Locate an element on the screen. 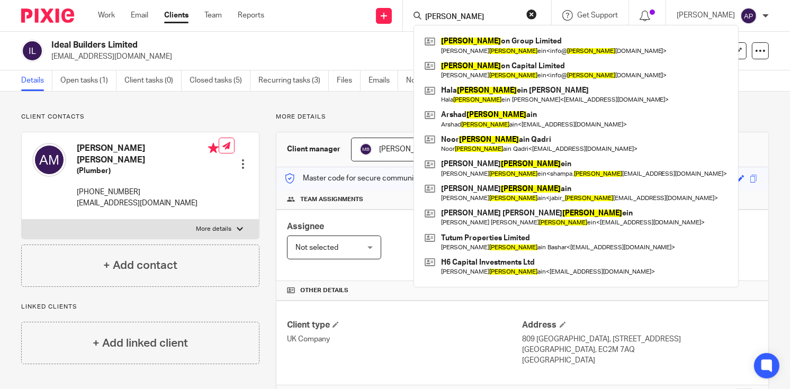 Image resolution: width=790 pixels, height=389 pixels. span: Assignee is located at coordinates (306, 227).